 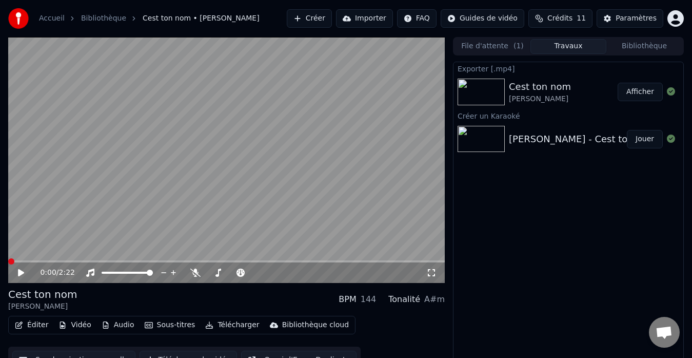 I want to click on div: 144, so click(x=369, y=299).